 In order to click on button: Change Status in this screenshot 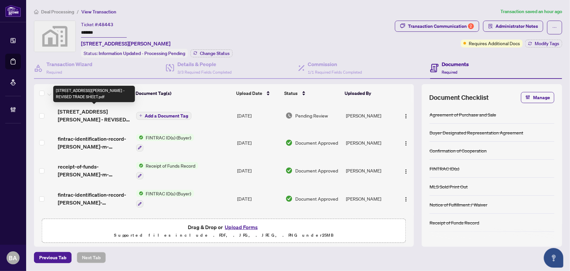, I will do `click(211, 53)`.